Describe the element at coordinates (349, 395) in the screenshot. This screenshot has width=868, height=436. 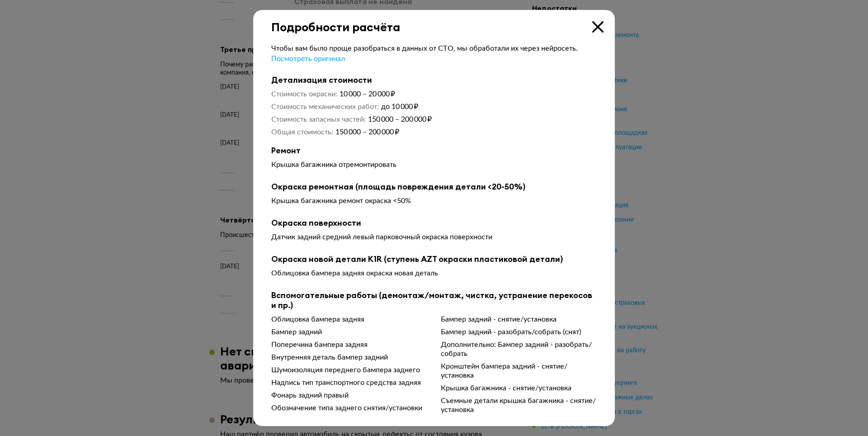
I see `div: Фонарь задний правый` at that location.